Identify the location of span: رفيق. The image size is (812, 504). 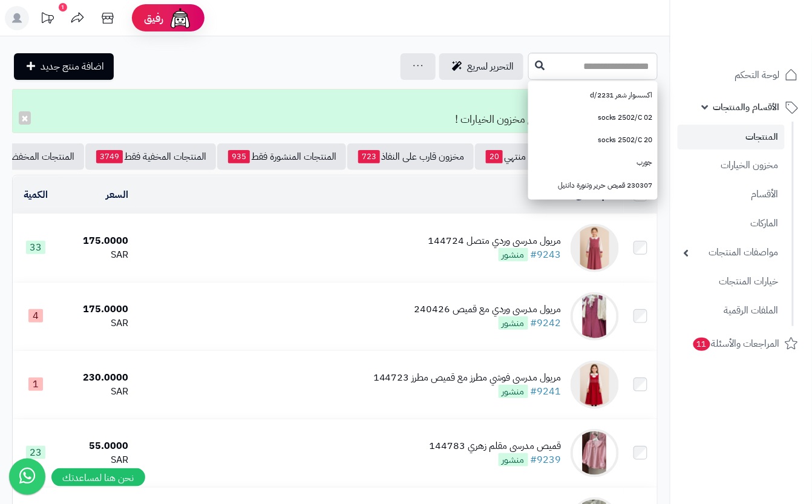
(153, 18).